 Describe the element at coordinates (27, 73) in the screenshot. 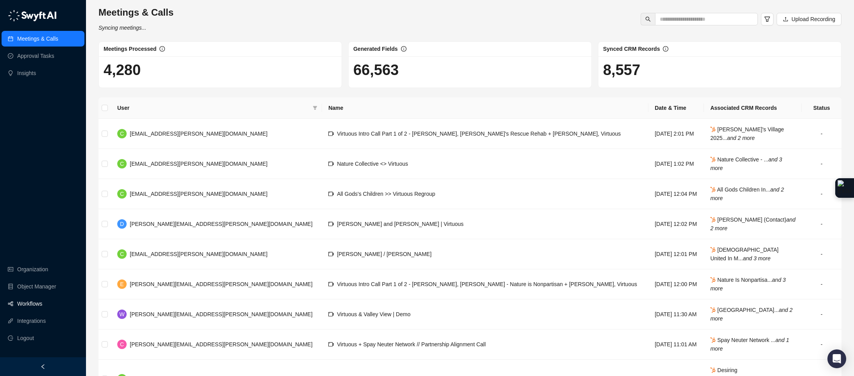

I see `a: Insights` at that location.